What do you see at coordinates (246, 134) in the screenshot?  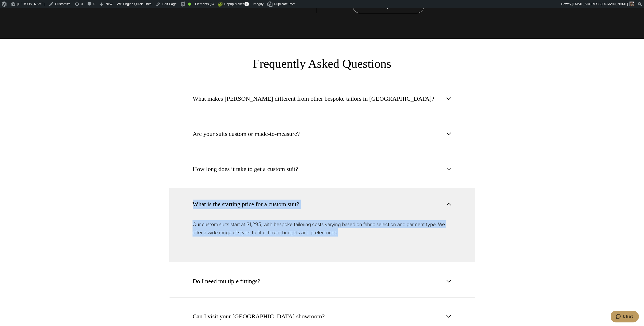 I see `span: Are your suits custom or made-to-measure?` at bounding box center [246, 134].